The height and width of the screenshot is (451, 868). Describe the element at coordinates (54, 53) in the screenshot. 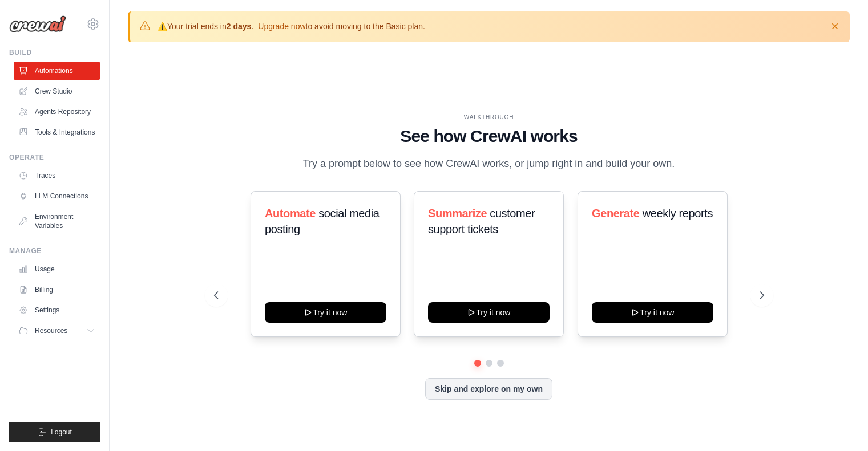

I see `div: Build` at that location.